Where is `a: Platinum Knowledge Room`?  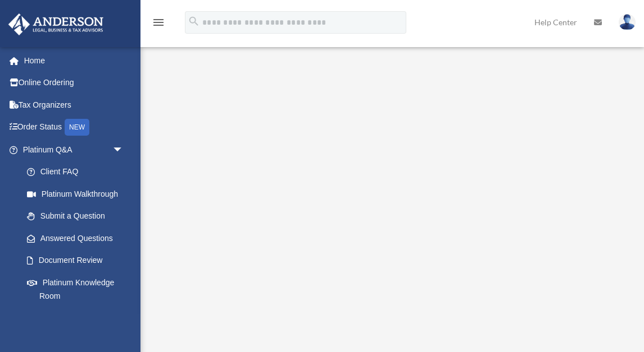 a: Platinum Knowledge Room is located at coordinates (78, 290).